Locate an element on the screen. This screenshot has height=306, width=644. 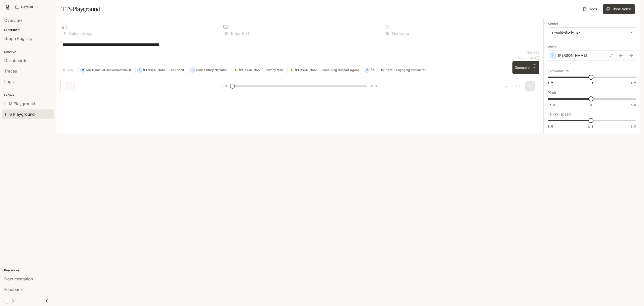
p: Sad Friend is located at coordinates (176, 70).